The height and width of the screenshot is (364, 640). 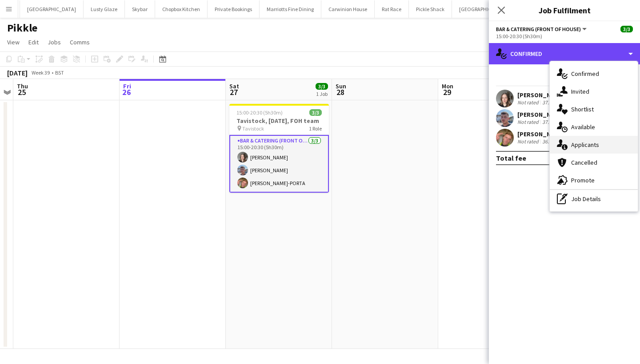 I want to click on a: View, so click(x=13, y=42).